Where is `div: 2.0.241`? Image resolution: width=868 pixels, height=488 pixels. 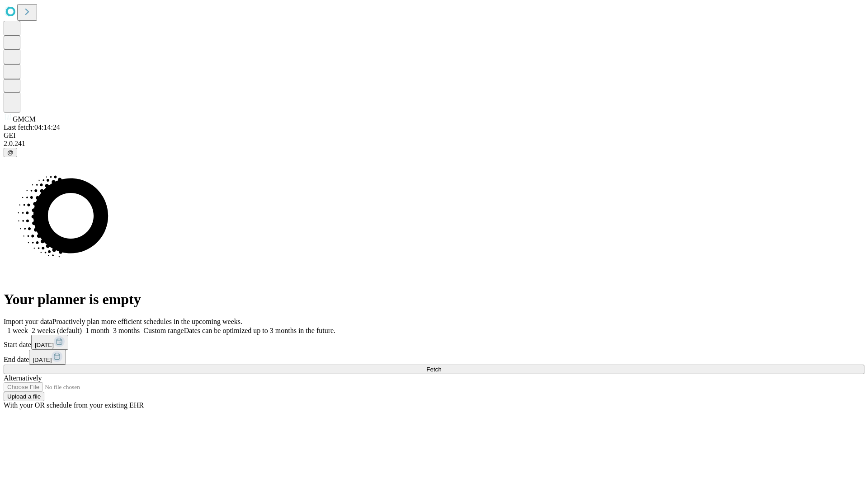
div: 2.0.241 is located at coordinates (434, 144).